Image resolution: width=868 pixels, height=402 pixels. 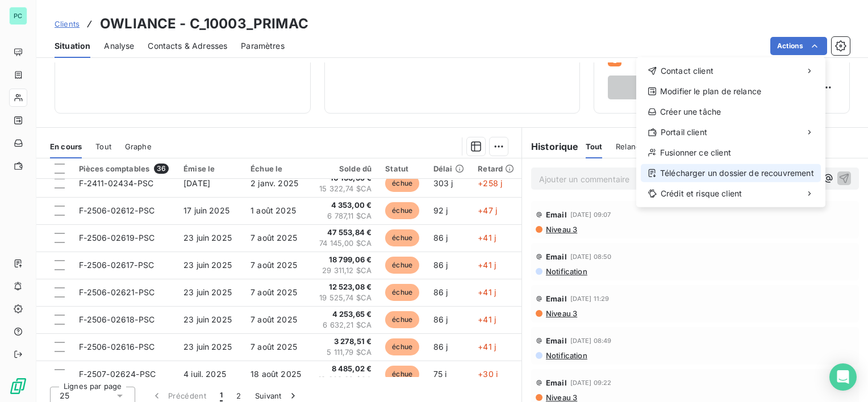 I want to click on span: Contact client, so click(x=687, y=71).